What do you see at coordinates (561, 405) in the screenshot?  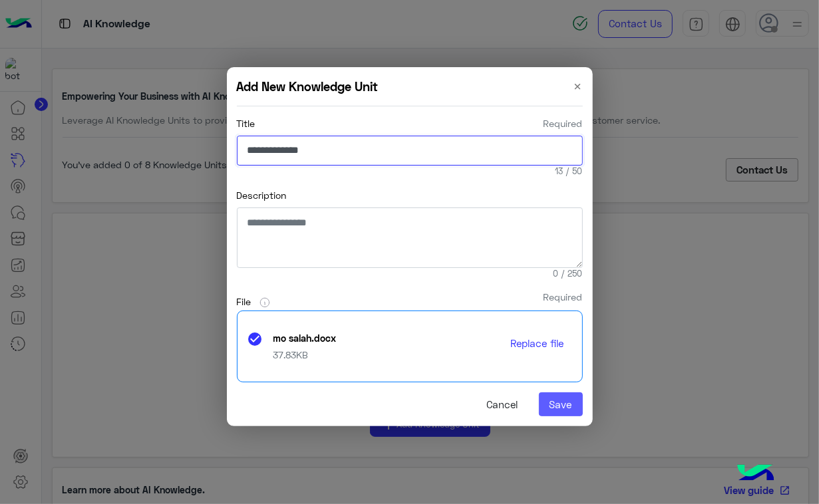 I see `button: Save` at bounding box center [561, 405].